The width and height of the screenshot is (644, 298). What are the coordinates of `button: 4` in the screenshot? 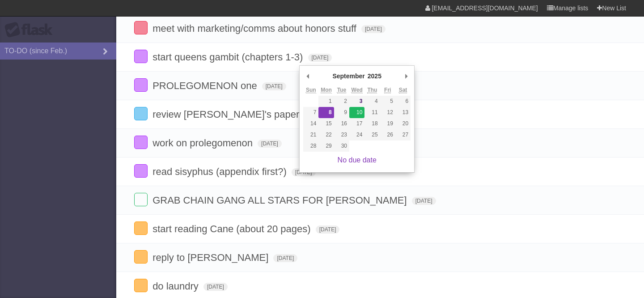 It's located at (372, 101).